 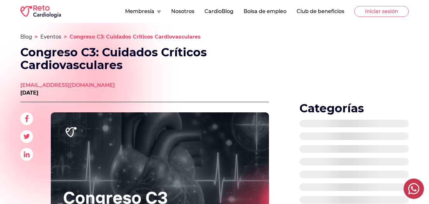 What do you see at coordinates (51, 37) in the screenshot?
I see `a: Eventos` at bounding box center [51, 37].